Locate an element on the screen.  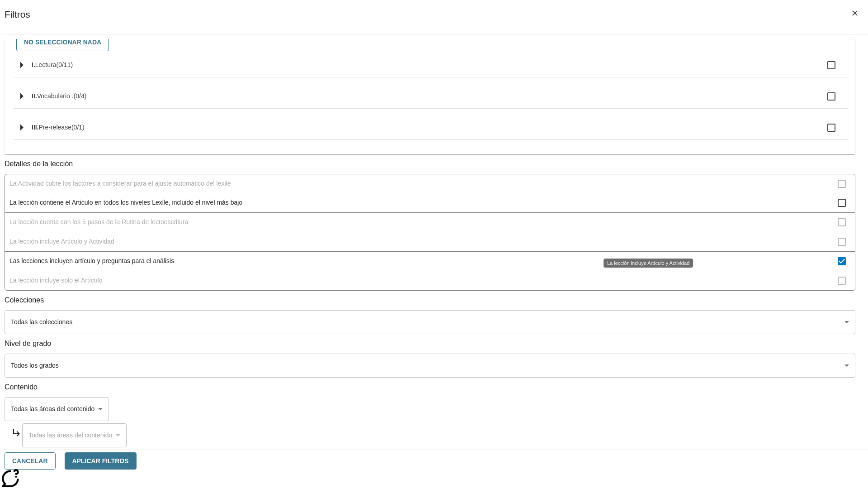
button: Cerrar los filtros del Menú lateral is located at coordinates (855, 13).